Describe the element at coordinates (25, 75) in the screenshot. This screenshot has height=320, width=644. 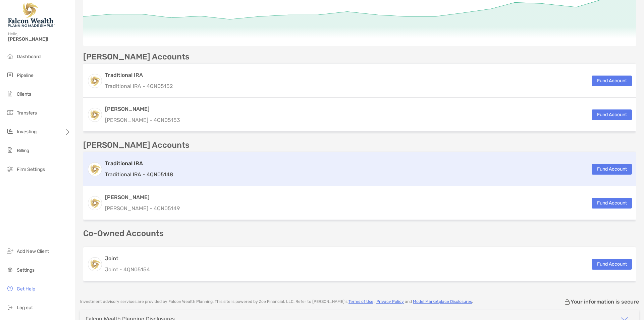
I see `span: Pipeline` at that location.